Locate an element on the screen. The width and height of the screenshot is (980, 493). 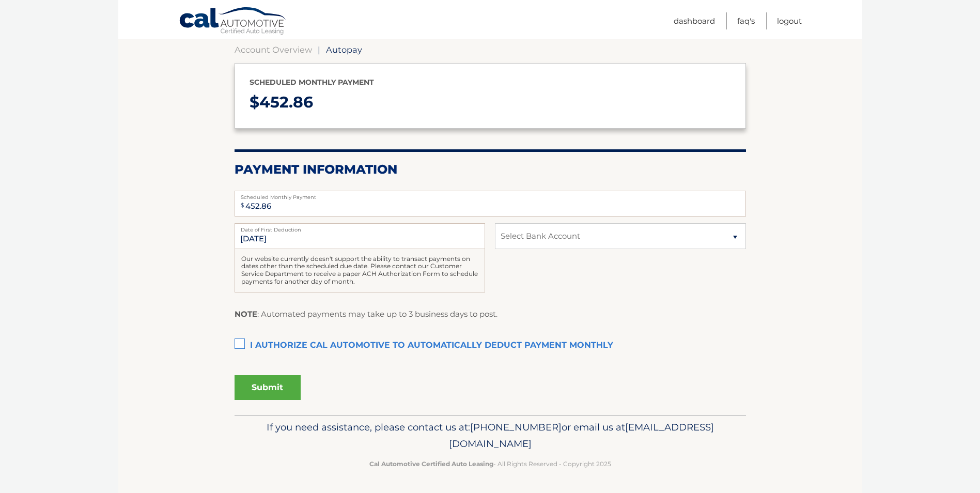
h2: Payment Information is located at coordinates (490, 169).